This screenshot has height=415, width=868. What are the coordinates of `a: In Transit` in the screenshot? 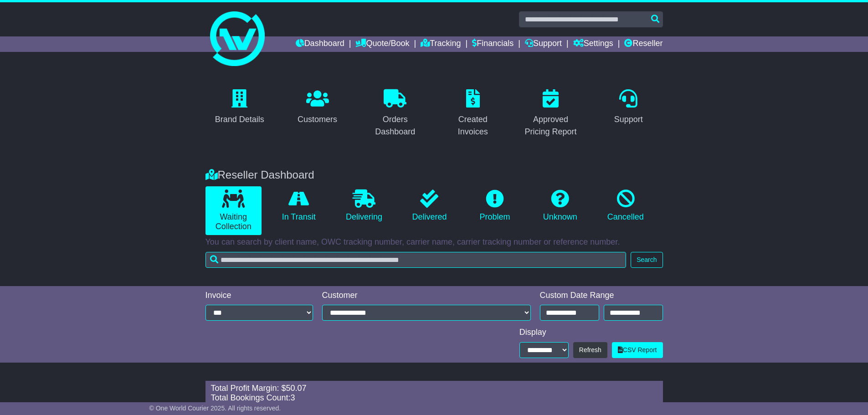 It's located at (298, 206).